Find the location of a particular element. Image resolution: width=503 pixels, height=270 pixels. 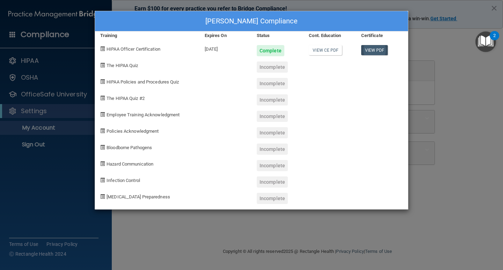

div: Training is located at coordinates (147, 36).